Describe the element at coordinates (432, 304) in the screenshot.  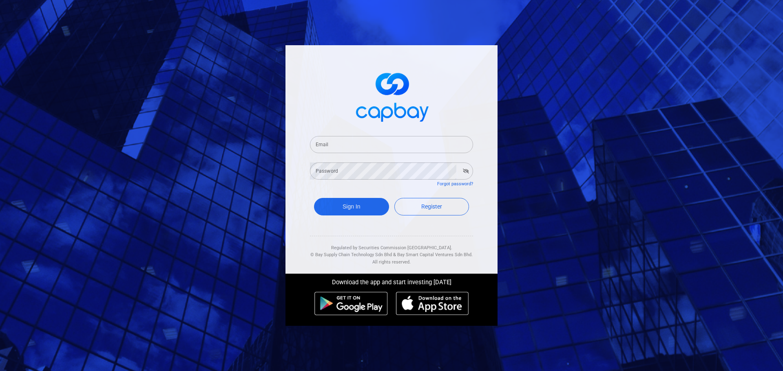
I see `img: ios` at that location.